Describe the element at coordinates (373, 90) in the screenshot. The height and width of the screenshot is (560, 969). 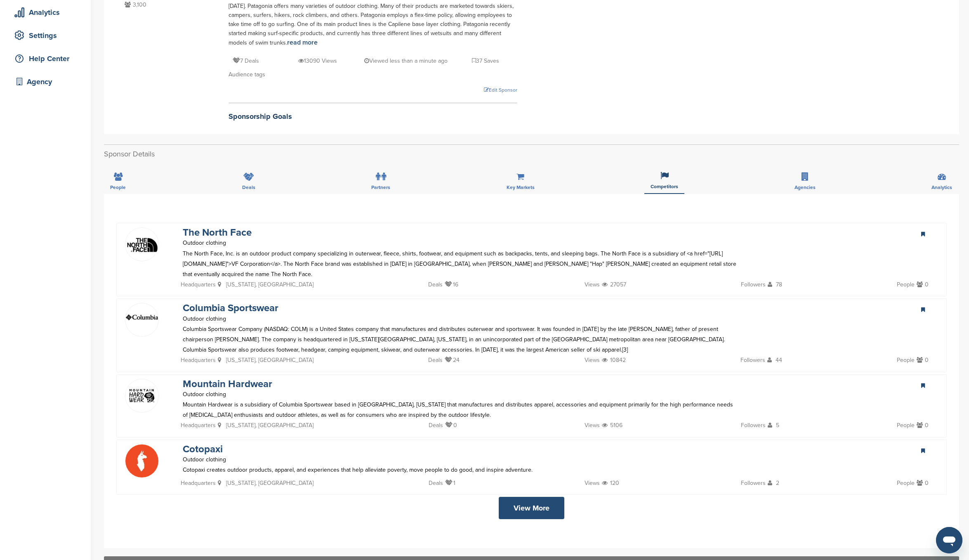
I see `a: Edit Sponsor` at that location.